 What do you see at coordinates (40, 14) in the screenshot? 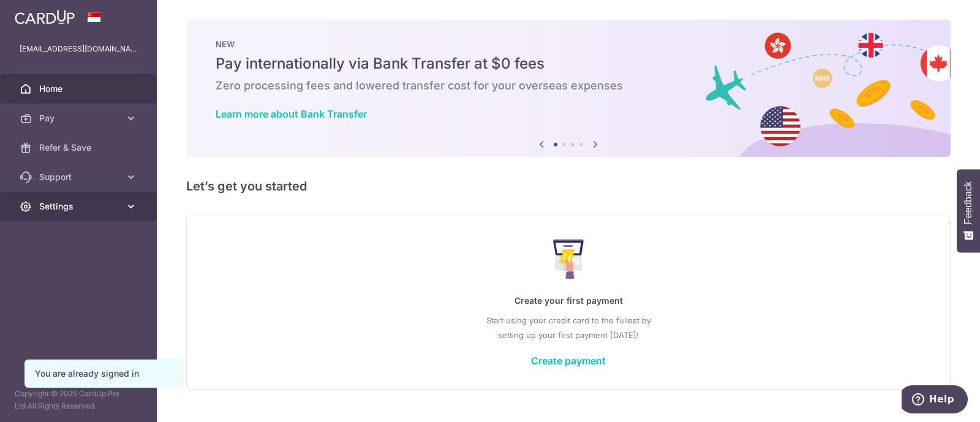
I see `span: Help` at bounding box center [40, 14].